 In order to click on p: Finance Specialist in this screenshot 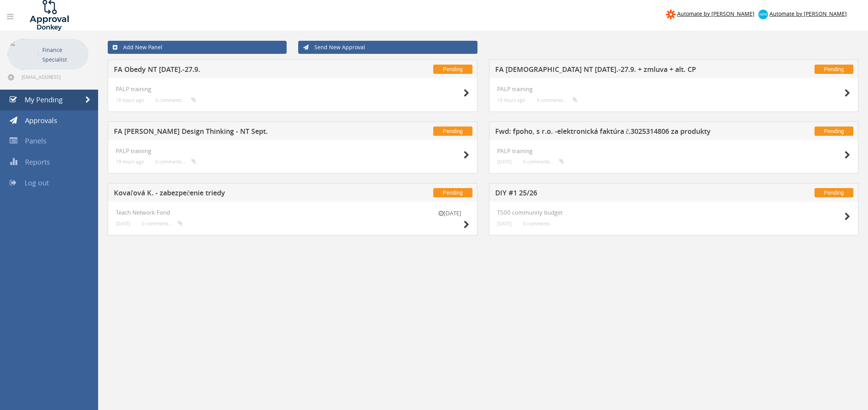, I will do `click(63, 54)`.